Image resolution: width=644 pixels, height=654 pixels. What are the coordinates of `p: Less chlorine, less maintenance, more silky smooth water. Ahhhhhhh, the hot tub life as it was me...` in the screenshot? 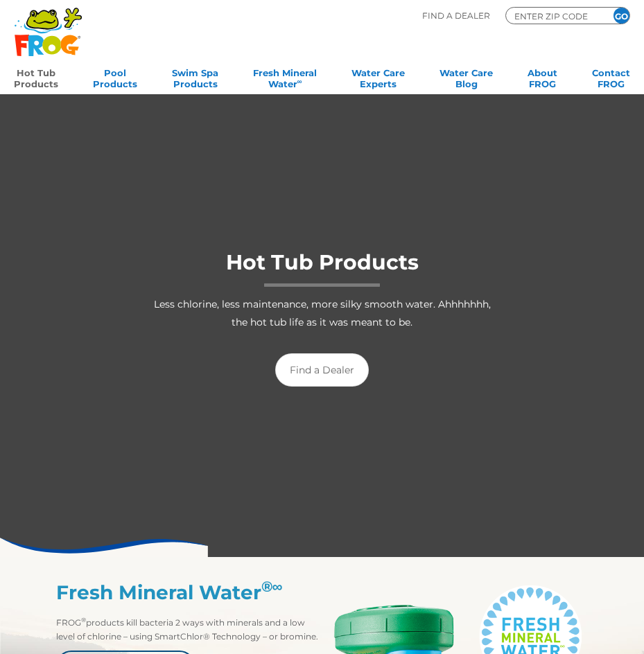 It's located at (322, 313).